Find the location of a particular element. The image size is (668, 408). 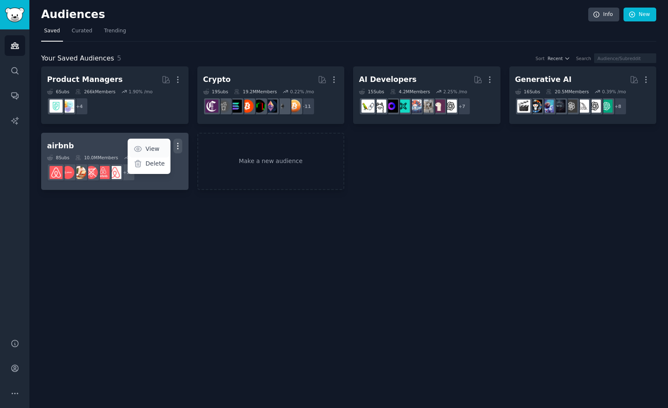

img: LLMDevs is located at coordinates (403, 106).